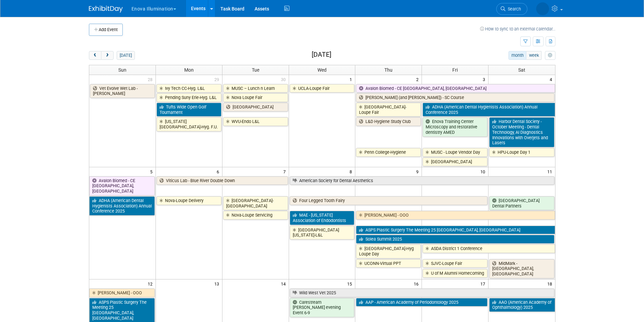  Describe the element at coordinates (151, 79) in the screenshot. I see `span: 28` at that location.